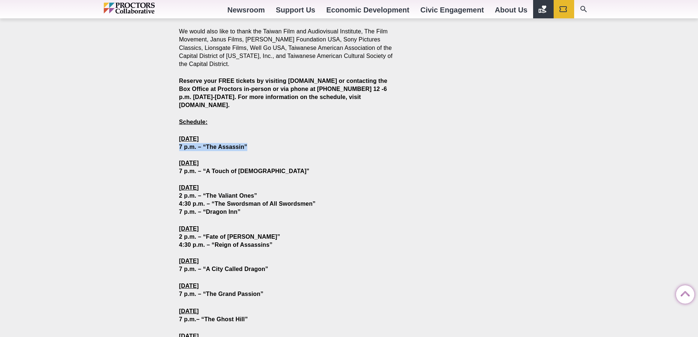 This screenshot has height=337, width=698. I want to click on strong: 2 p.m. – “The Valiant Ones” 4:30 p.m. – “The Swordsman of All Swordsmen” 7 p.m. – “Dragon Inn”, so click(247, 203).